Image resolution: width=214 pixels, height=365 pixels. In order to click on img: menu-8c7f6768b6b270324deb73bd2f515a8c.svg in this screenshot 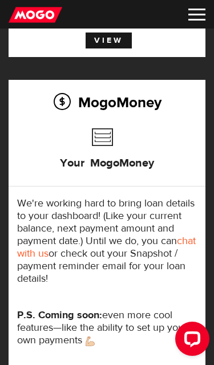, I will do `click(197, 14)`.